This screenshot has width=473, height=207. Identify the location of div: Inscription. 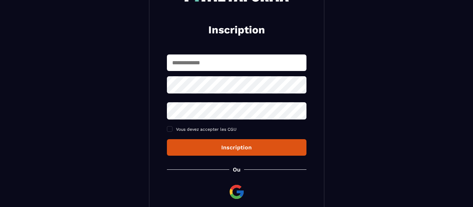
(237, 147).